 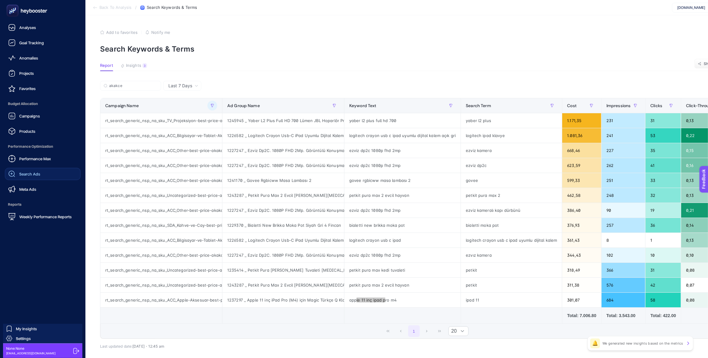 What do you see at coordinates (30, 174) in the screenshot?
I see `span: Search Ads` at bounding box center [30, 174].